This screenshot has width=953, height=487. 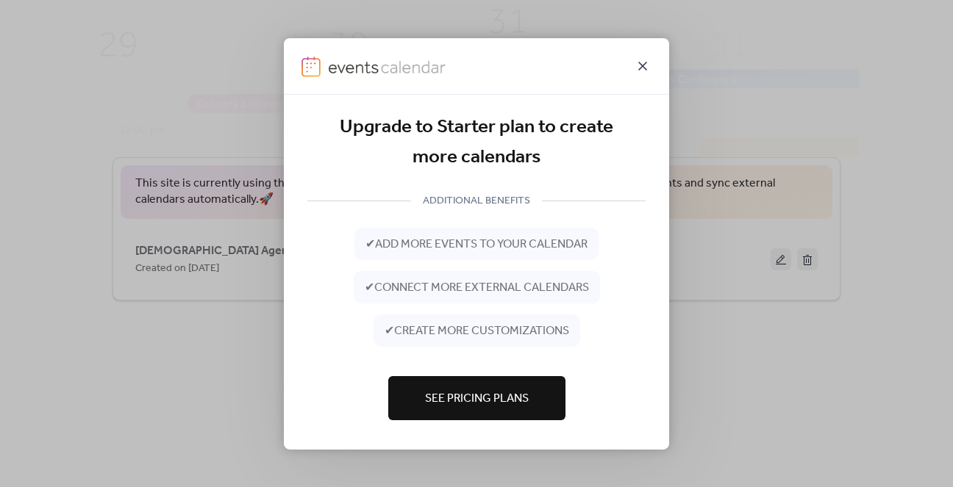 I want to click on span: See Pricing Plans, so click(x=476, y=399).